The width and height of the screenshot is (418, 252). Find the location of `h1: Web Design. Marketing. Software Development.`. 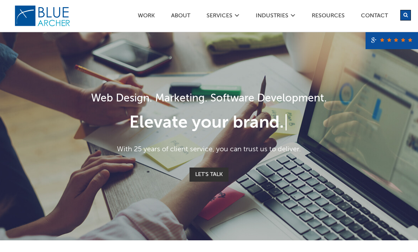

h1: Web Design. Marketing. Software Development. is located at coordinates (209, 99).